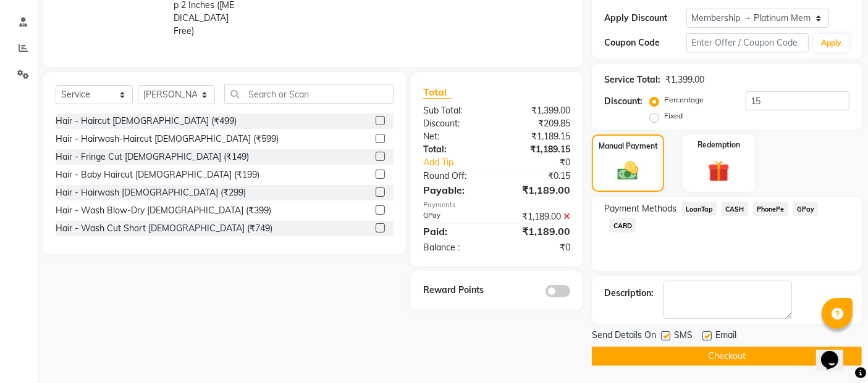 This screenshot has width=868, height=383. What do you see at coordinates (684, 100) in the screenshot?
I see `label: Percentage` at bounding box center [684, 100].